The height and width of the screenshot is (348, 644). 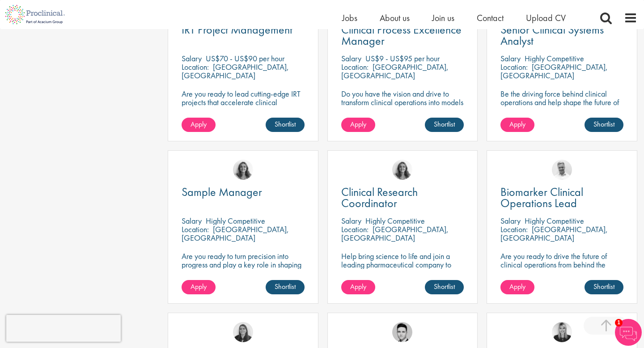 I want to click on a: IRT Project Management, so click(x=243, y=29).